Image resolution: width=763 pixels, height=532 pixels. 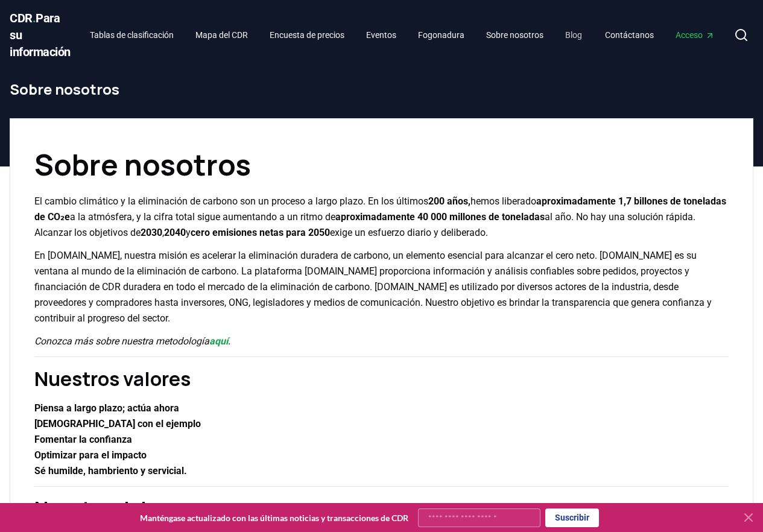 I want to click on font: aproximadamente 40 000 millones de toneladas, so click(x=439, y=217).